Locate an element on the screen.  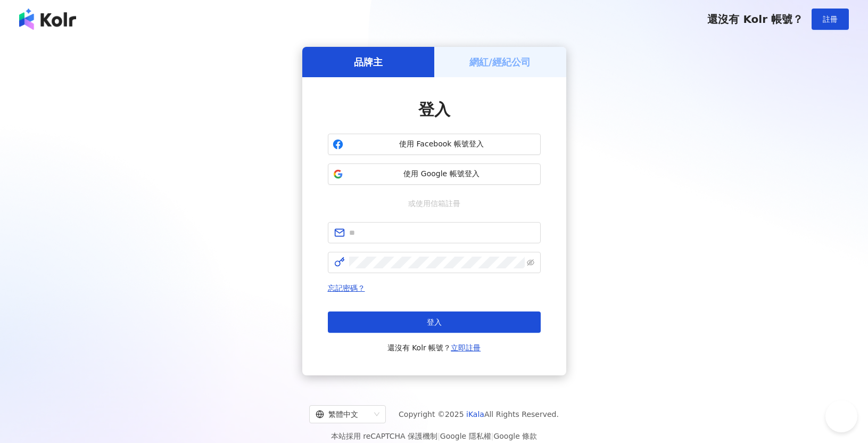
h5: 品牌主 is located at coordinates (368, 62).